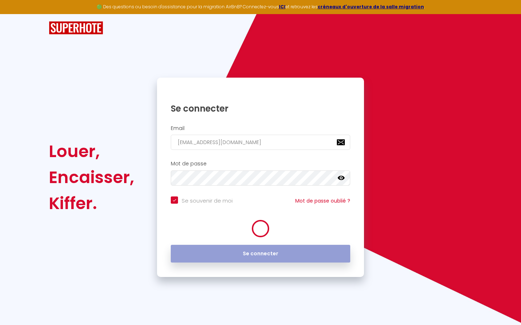 The height and width of the screenshot is (325, 521). I want to click on div: Encaisser,, so click(91, 178).